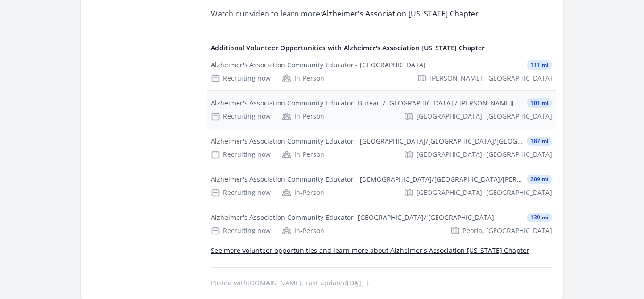  I want to click on span: 209 mi, so click(539, 180).